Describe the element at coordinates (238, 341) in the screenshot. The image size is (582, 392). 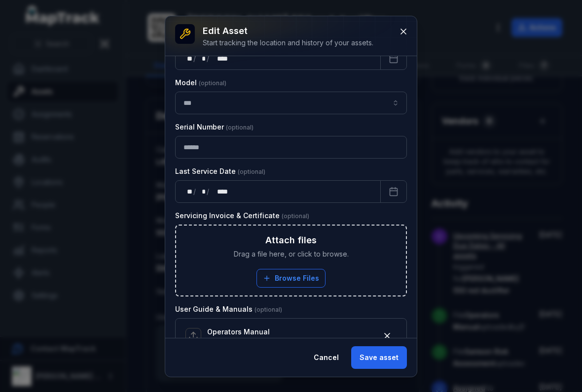
I see `p: 2.36 MB` at that location.